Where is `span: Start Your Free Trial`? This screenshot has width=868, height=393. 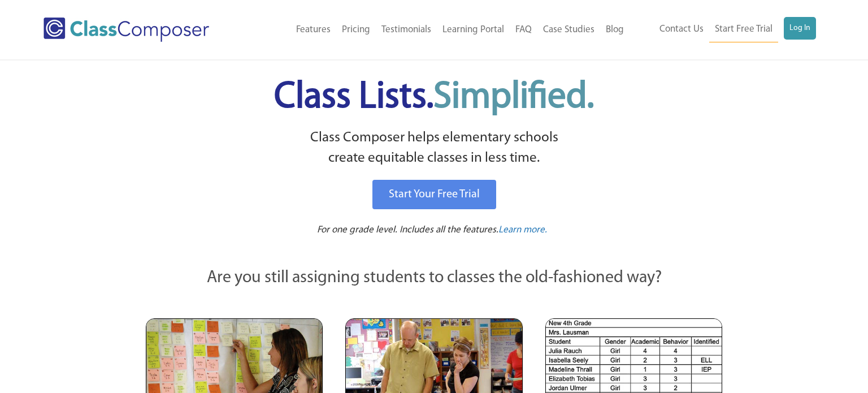 span: Start Your Free Trial is located at coordinates (434, 194).